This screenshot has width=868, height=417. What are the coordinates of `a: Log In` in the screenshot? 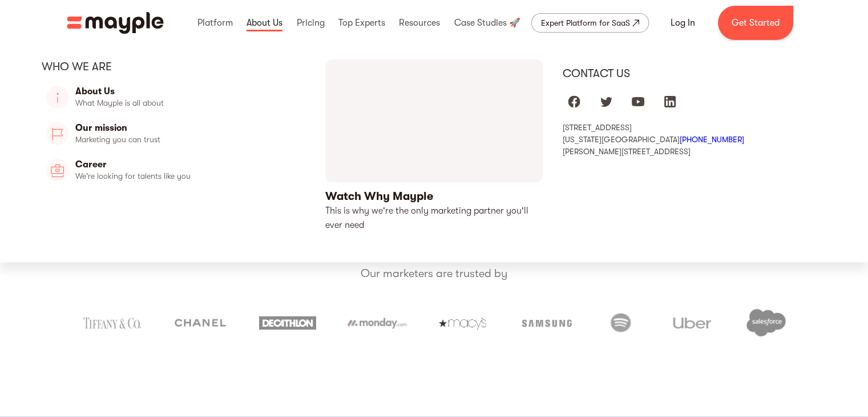 It's located at (683, 23).